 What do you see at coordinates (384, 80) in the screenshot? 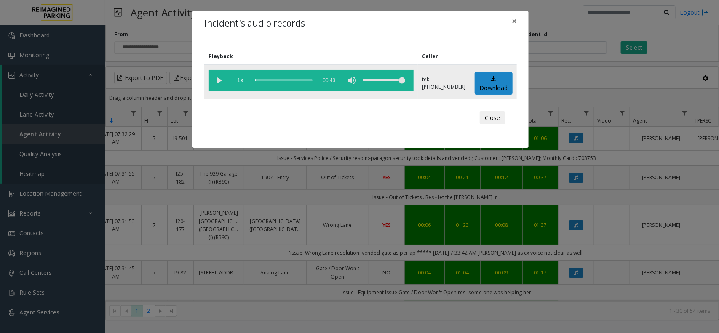
I see `div: volume level` at bounding box center [384, 80].